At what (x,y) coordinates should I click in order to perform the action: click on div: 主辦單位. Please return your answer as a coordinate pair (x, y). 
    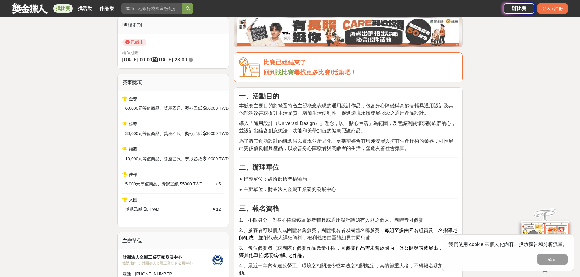
    Looking at the image, I should click on (173, 241).